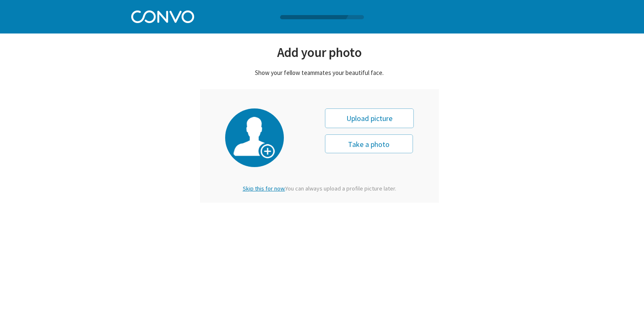  What do you see at coordinates (255, 139) in the screenshot?
I see `img: profile-picture.png` at bounding box center [255, 139].